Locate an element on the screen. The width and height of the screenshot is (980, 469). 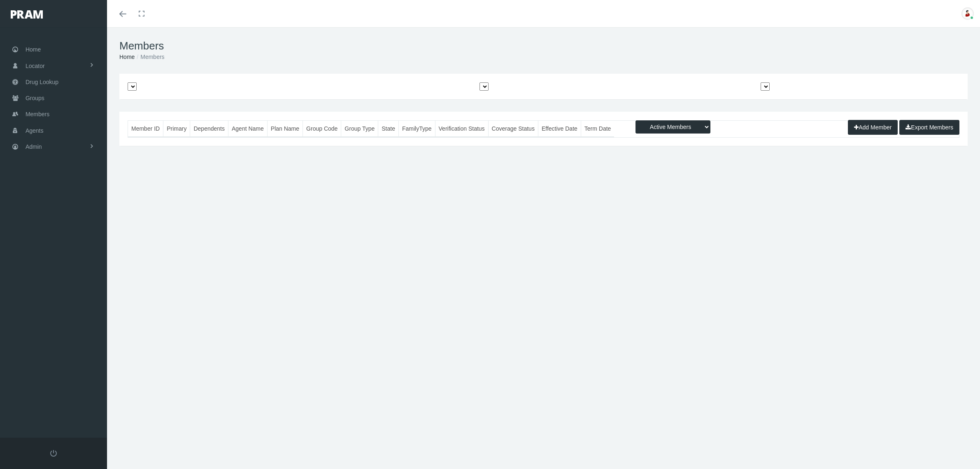
th: FamilyType is located at coordinates (416, 129).